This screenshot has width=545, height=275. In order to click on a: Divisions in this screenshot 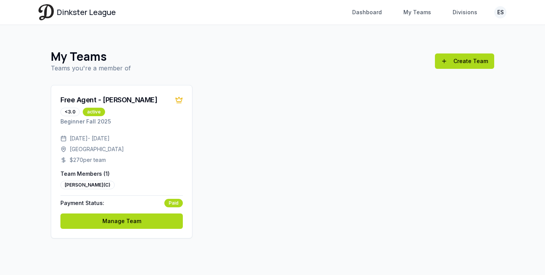, I will do `click(465, 12)`.